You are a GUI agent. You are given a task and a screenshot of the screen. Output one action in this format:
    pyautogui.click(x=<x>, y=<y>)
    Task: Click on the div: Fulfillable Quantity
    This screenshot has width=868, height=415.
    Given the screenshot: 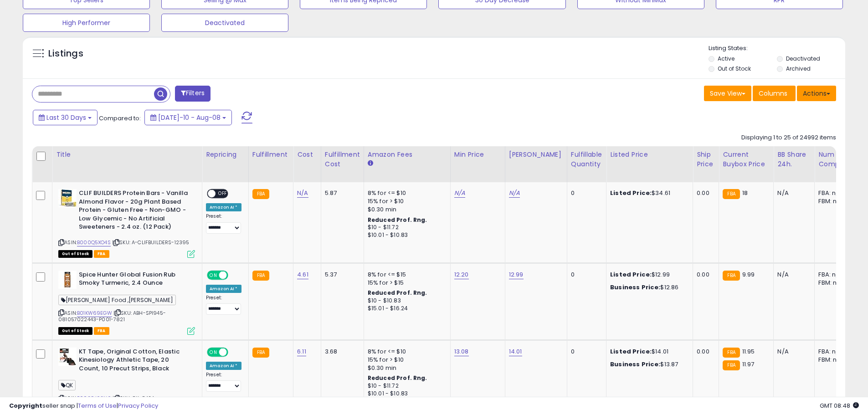 What is the action you would take?
    pyautogui.click(x=587, y=159)
    